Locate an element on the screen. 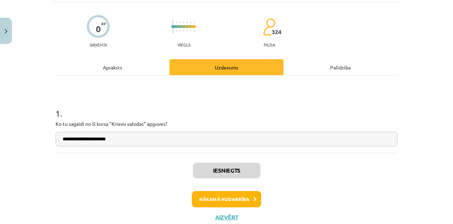  span: 324 is located at coordinates (277, 32).